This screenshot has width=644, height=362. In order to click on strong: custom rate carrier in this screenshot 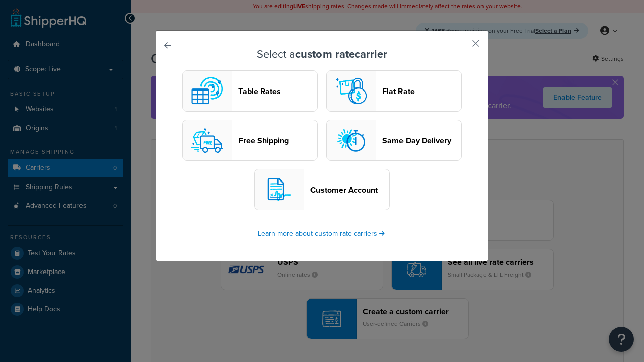, I will do `click(341, 54)`.